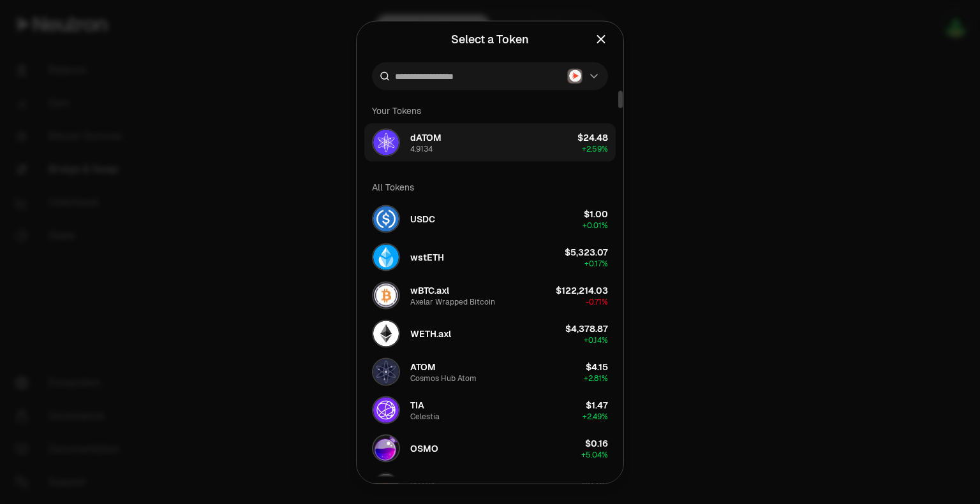  Describe the element at coordinates (386, 372) in the screenshot. I see `img: ATOM Logo` at that location.